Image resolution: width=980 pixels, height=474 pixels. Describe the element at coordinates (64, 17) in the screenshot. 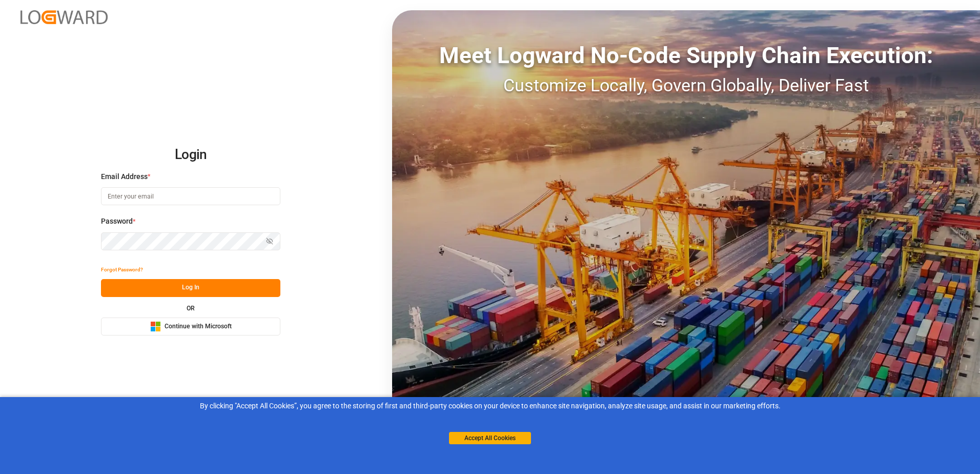

I see `img: Logward_new_orange.png` at that location.